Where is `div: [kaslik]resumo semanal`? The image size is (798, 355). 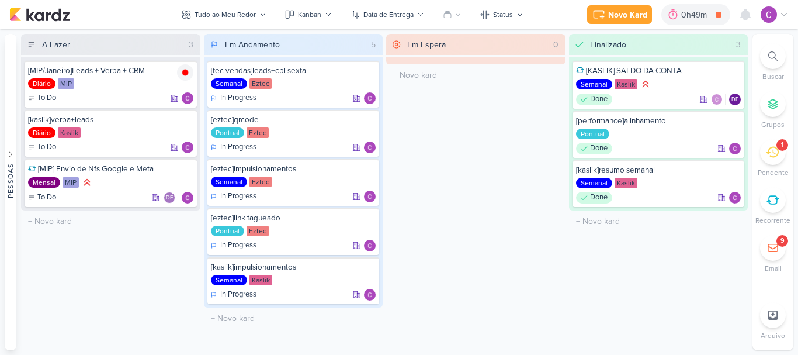
div: [kaslik]resumo semanal is located at coordinates (658, 170).